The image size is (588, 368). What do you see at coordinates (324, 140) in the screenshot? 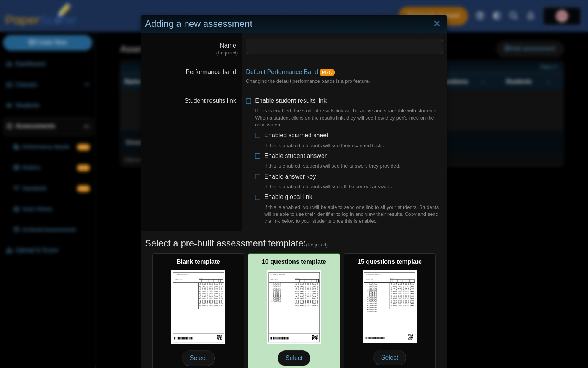
I see `span: Enabled scanned sheet` at bounding box center [324, 140].